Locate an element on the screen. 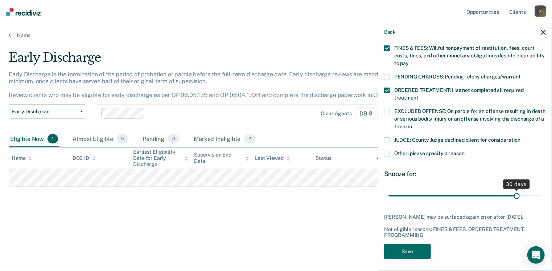 This screenshot has height=271, width=552. a: Home is located at coordinates (276, 35).